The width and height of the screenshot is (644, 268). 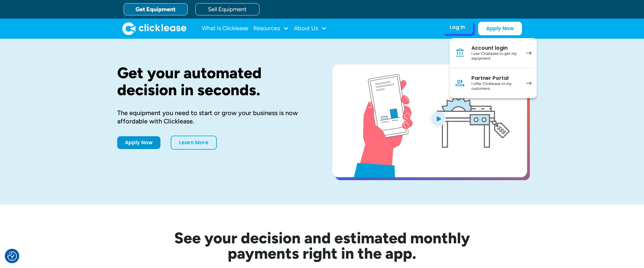 I want to click on img: Clicklease logo, so click(x=154, y=29).